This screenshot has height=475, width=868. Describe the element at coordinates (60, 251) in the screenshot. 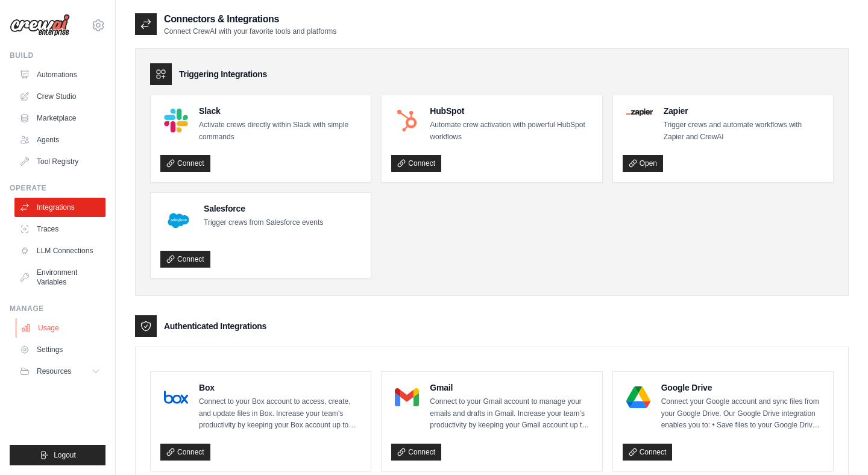

I see `a: LLM Connections` at that location.